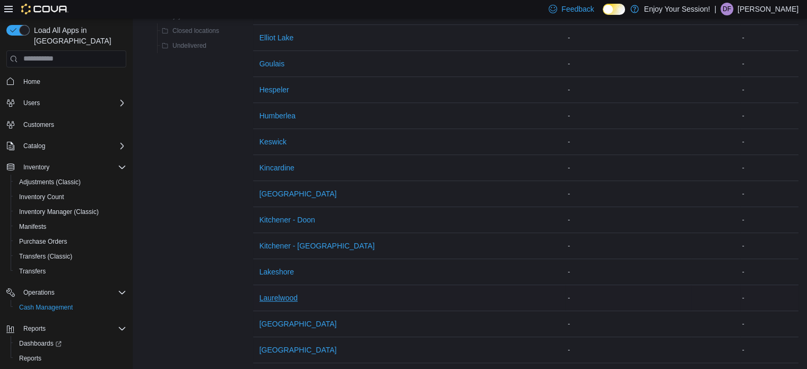 This screenshot has width=807, height=369. What do you see at coordinates (73, 103) in the screenshot?
I see `span: Users` at bounding box center [73, 103].